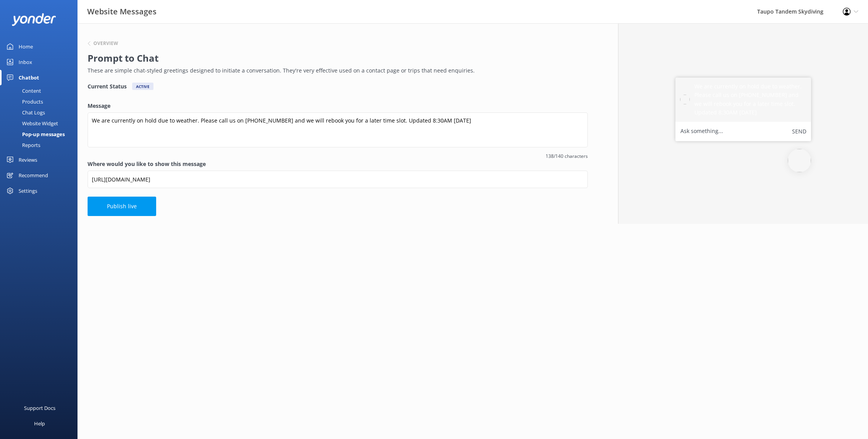 The image size is (868, 439). I want to click on a: Content, so click(41, 91).